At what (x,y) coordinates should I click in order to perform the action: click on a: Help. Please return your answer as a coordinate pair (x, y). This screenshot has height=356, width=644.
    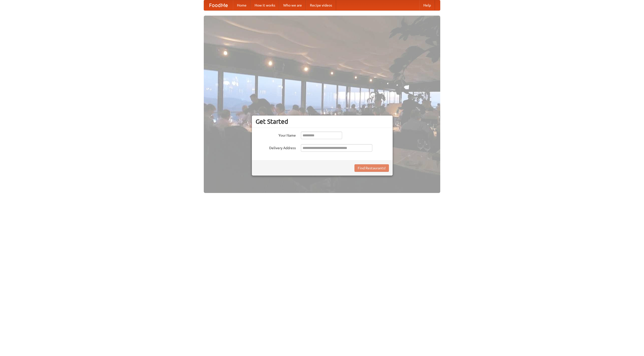
    Looking at the image, I should click on (427, 5).